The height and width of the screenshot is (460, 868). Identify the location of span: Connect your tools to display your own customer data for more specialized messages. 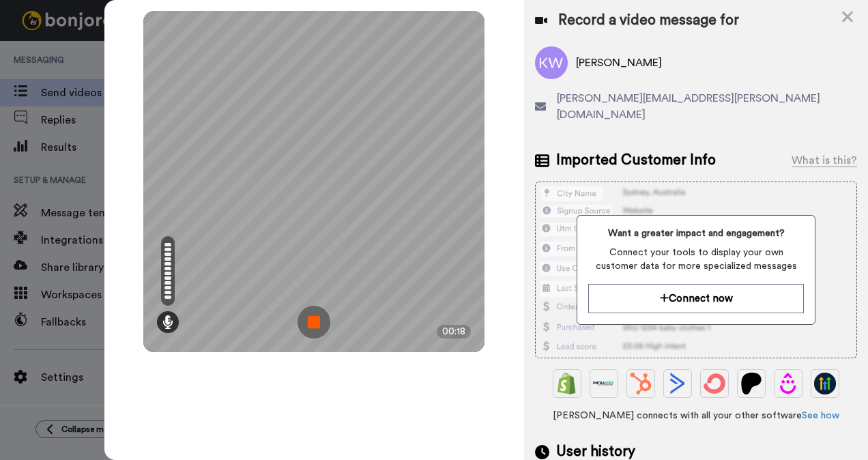
(696, 260).